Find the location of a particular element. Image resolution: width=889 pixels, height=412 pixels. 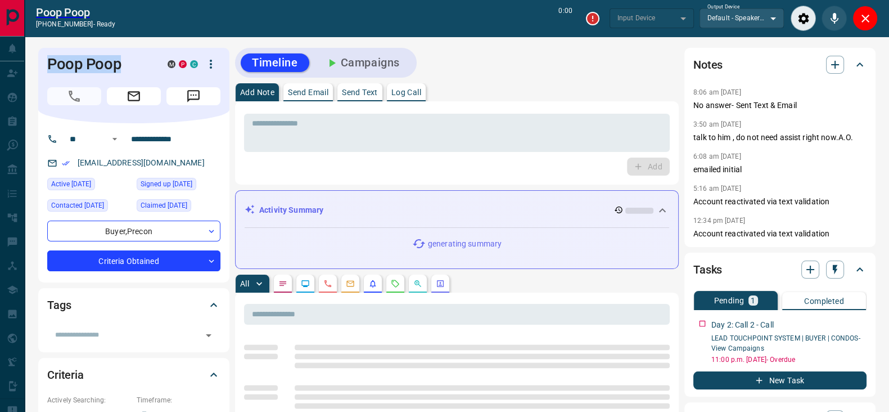

svg: Agent Actions is located at coordinates (440, 283).